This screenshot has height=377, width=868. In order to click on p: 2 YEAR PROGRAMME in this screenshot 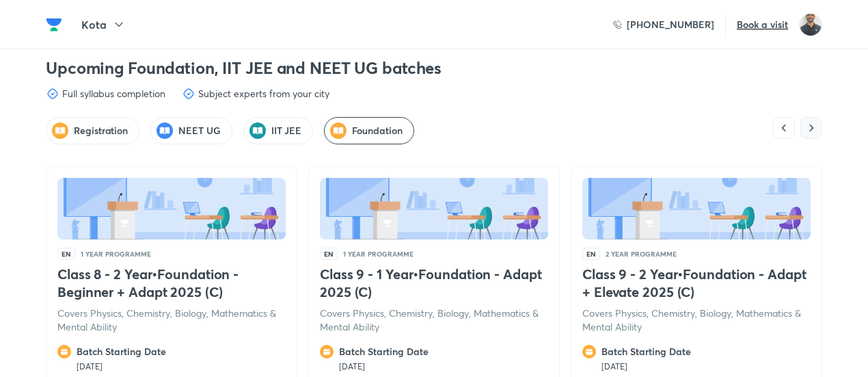, I will do `click(641, 254)`.